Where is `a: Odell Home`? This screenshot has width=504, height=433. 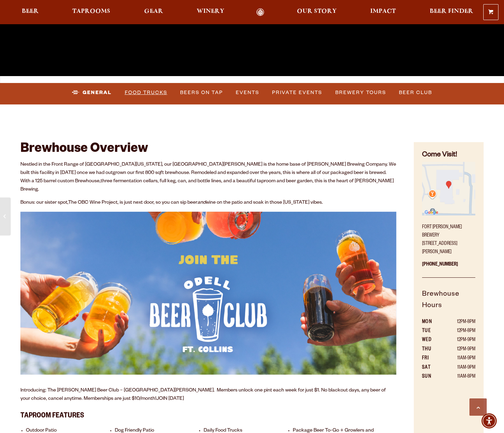
a: Odell Home is located at coordinates (260, 12).